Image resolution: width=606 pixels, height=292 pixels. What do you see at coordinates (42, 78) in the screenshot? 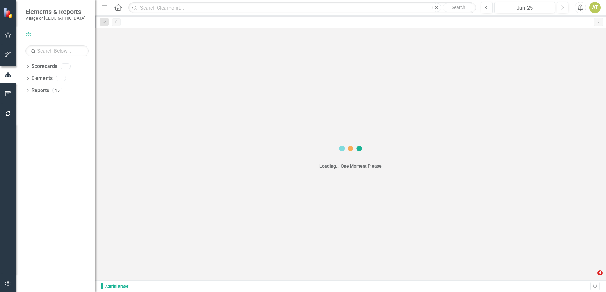
I see `a: Elements` at bounding box center [42, 78].